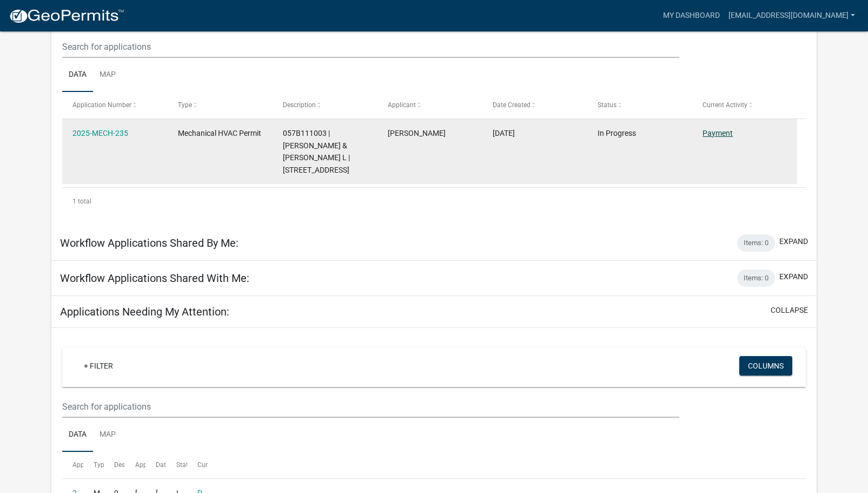 This screenshot has height=493, width=868. Describe the element at coordinates (154, 278) in the screenshot. I see `h5: Workflow Applications Shared With Me:` at that location.